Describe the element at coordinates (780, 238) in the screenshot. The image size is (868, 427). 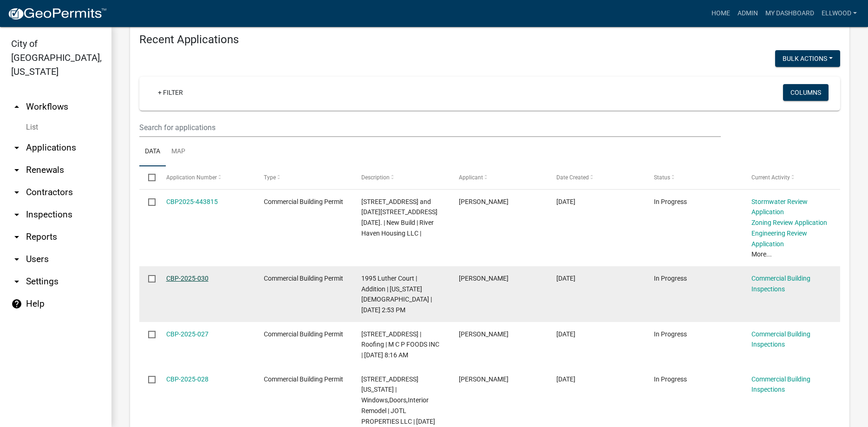
I see `a: Engineering Review Application` at that location.